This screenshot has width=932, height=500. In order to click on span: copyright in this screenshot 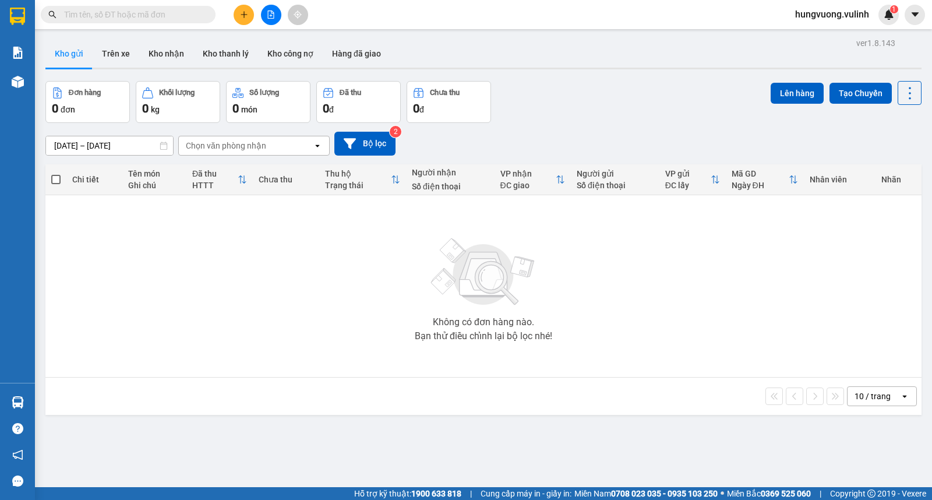, I will do `click(871, 493)`.